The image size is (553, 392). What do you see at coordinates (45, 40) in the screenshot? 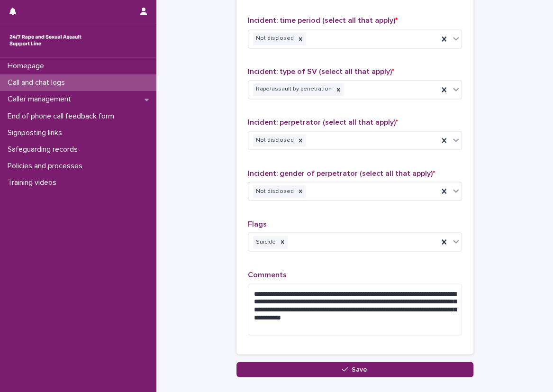
I see `img: rhQMoQhaT3yELyF149Cw` at bounding box center [45, 40].